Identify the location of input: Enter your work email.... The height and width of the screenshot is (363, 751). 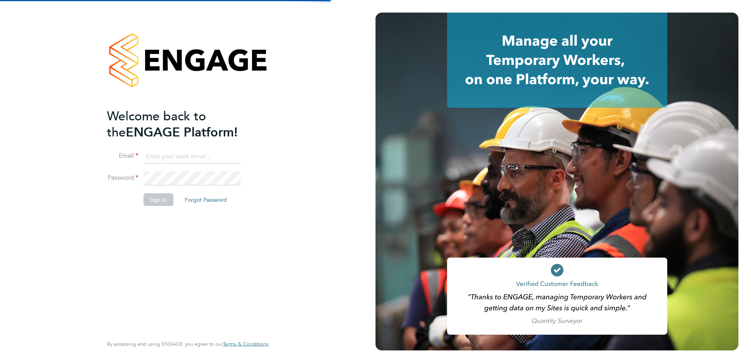
(192, 157).